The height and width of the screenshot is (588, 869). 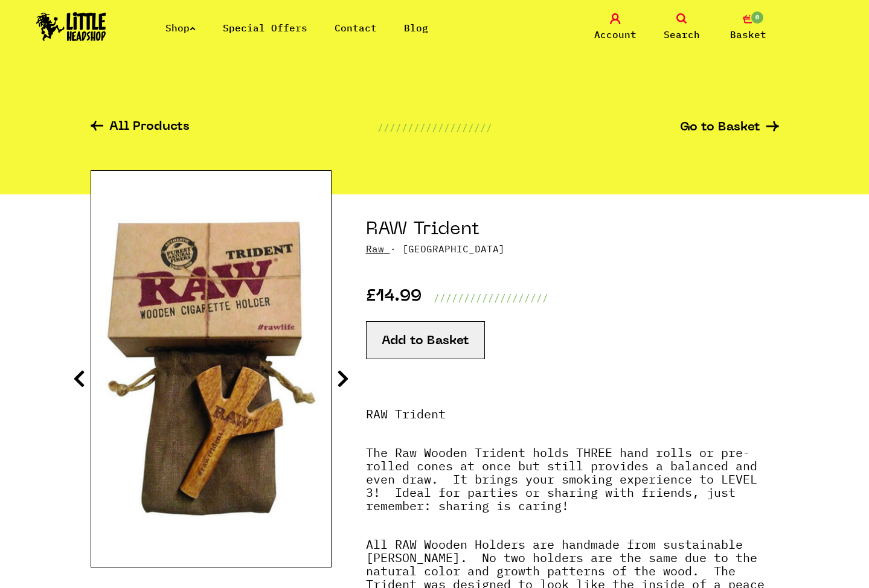 I want to click on h1: RAW Trident, so click(x=572, y=230).